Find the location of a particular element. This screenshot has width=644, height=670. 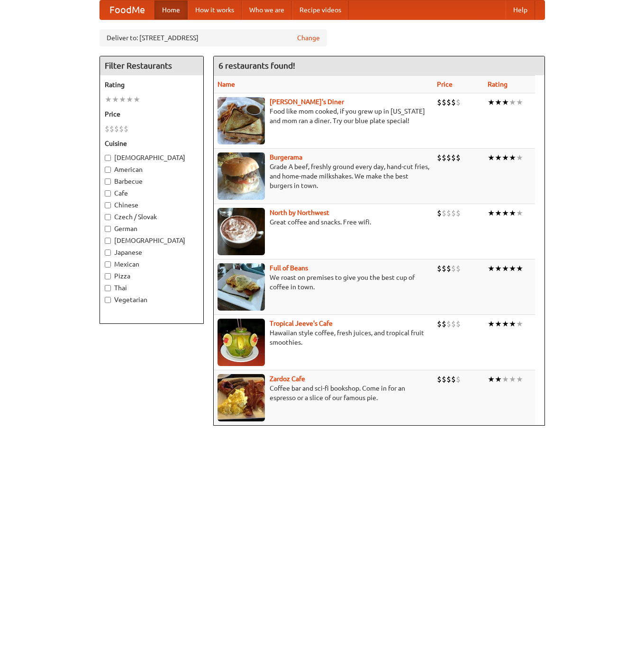

input: Vegetarian is located at coordinates (108, 300).